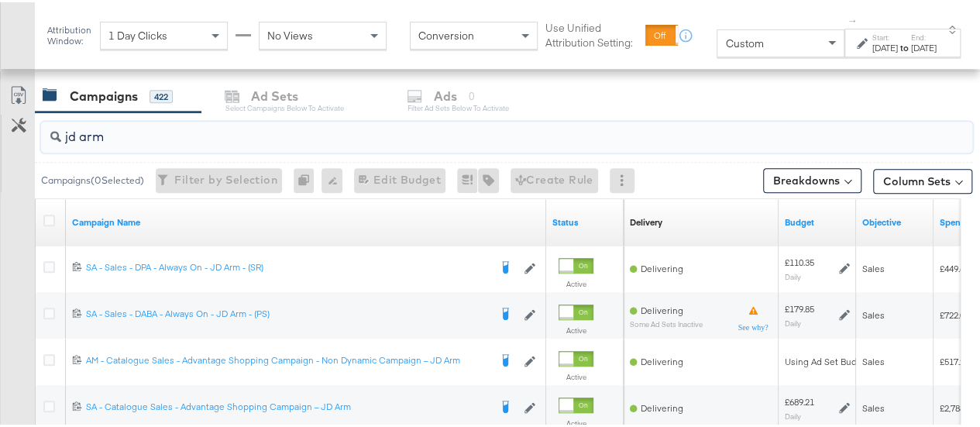 This screenshot has height=427, width=980. I want to click on label: Use Unified Attribution Setting:, so click(592, 33).